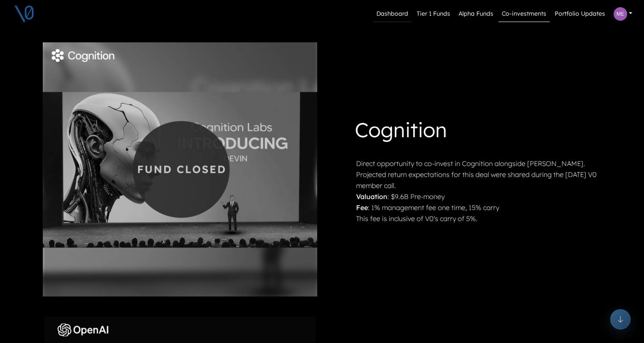 This screenshot has height=343, width=644. I want to click on a: Tier 1 Funds, so click(433, 14).